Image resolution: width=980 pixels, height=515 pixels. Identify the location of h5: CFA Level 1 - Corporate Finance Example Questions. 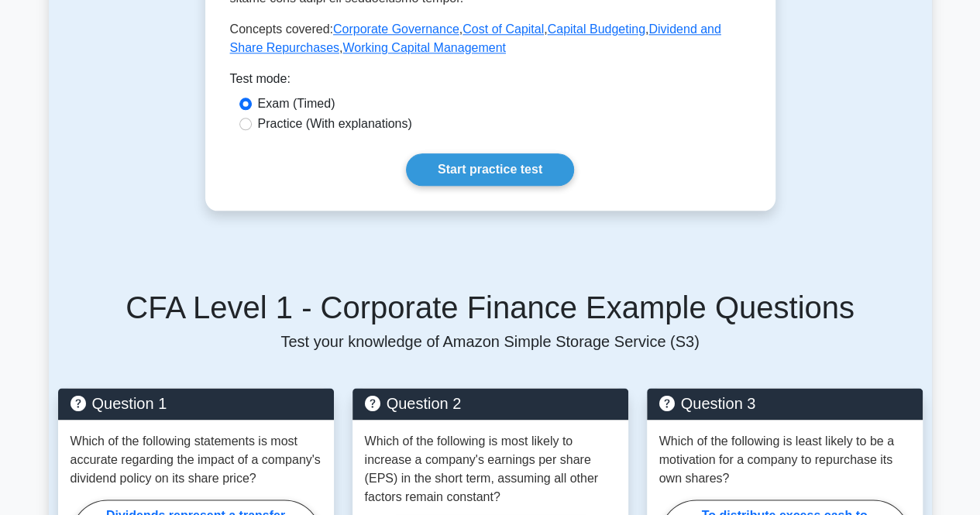
(490, 307).